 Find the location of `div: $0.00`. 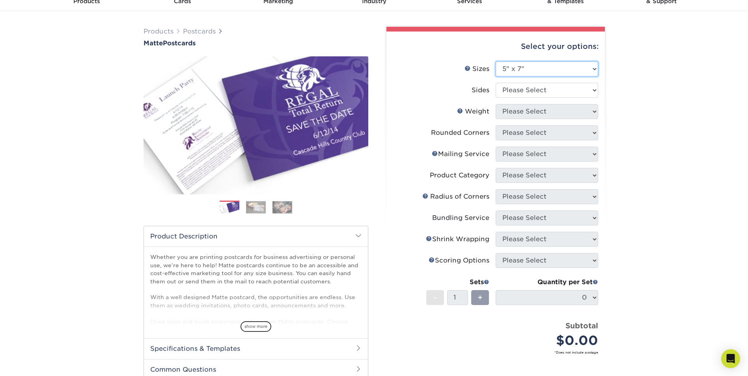

div: $0.00 is located at coordinates (550, 341).